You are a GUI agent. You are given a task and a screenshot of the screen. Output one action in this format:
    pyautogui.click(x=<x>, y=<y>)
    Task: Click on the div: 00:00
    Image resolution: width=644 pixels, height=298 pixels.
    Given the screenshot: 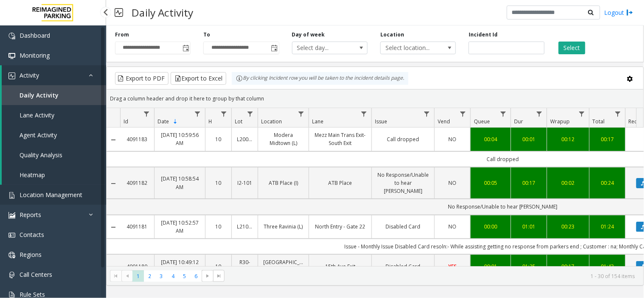 What is the action you would take?
    pyautogui.click(x=491, y=227)
    